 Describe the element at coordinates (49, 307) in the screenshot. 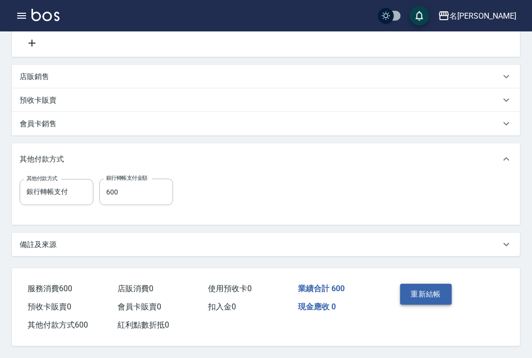

I see `span: 預收卡販賣 0` at that location.